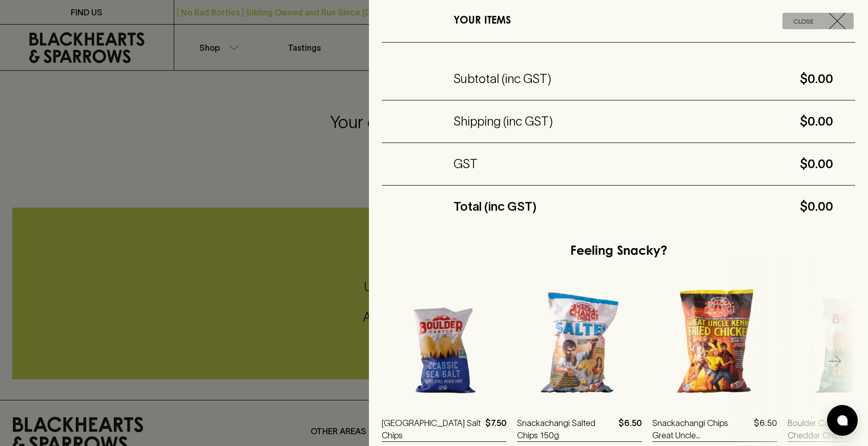 The image size is (868, 446). I want to click on p: Snackachangi Salted Chips 150g, so click(566, 429).